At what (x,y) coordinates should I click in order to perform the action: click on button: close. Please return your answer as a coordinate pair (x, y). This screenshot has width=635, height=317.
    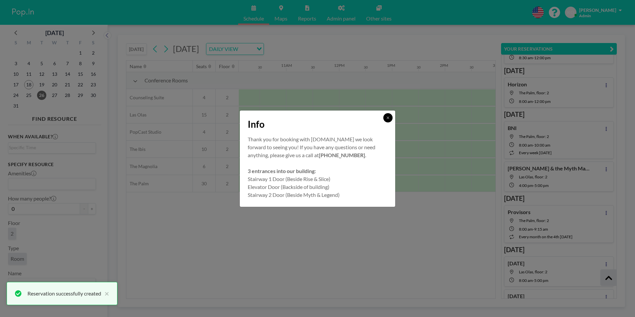
    Looking at the image, I should click on (105, 293).